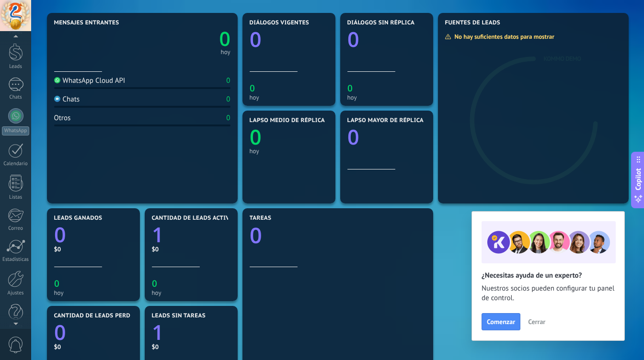  What do you see at coordinates (279, 23) in the screenshot?
I see `span: Diálogos vigentes` at bounding box center [279, 23].